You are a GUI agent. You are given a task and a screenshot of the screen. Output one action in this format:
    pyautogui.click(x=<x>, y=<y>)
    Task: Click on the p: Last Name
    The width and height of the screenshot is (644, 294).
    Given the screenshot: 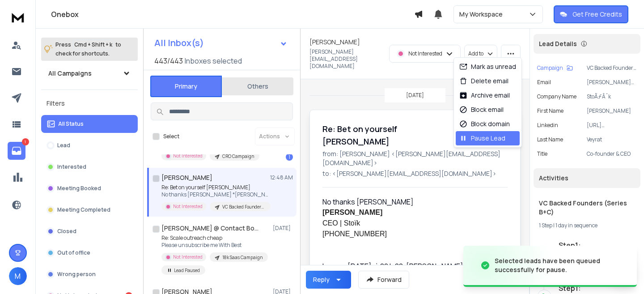 What is the action you would take?
    pyautogui.click(x=550, y=140)
    